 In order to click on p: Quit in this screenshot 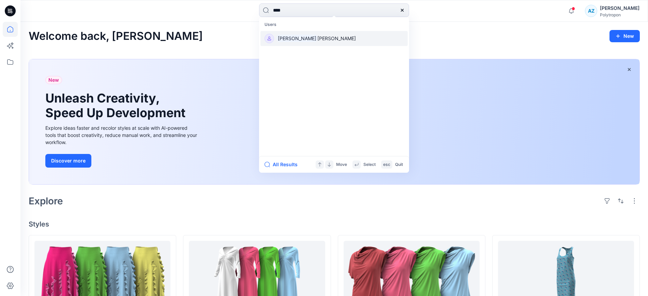, I will do `click(399, 165)`.